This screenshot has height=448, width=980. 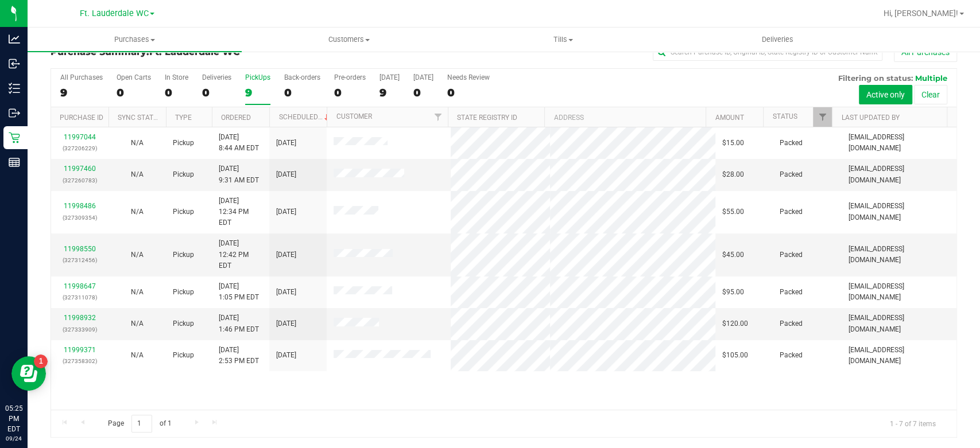 What do you see at coordinates (913, 423) in the screenshot?
I see `span: 1 - 7 of 7 items` at bounding box center [913, 423].